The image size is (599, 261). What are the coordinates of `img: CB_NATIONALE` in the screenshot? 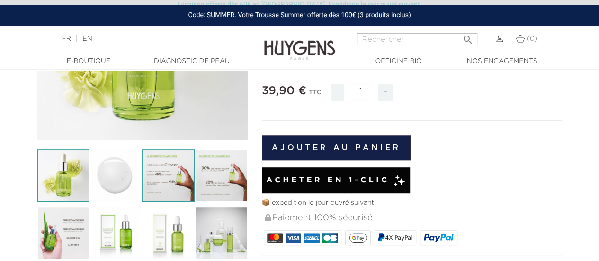 It's located at (330, 238).